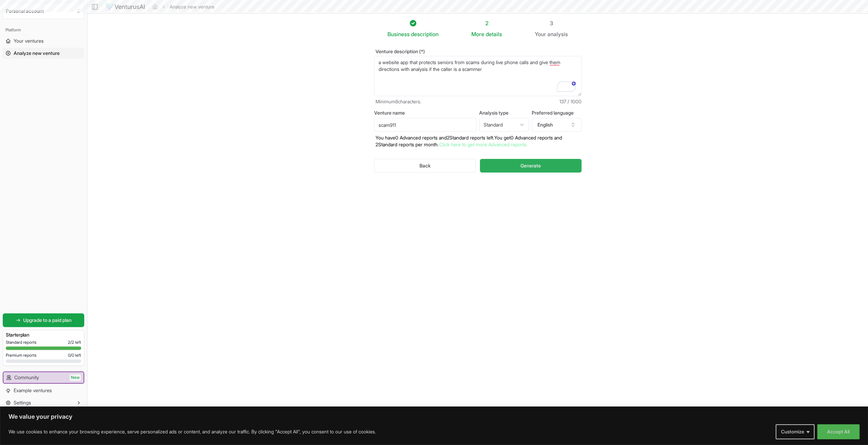 The image size is (868, 445). What do you see at coordinates (21, 356) in the screenshot?
I see `span: Premium reports` at bounding box center [21, 356].